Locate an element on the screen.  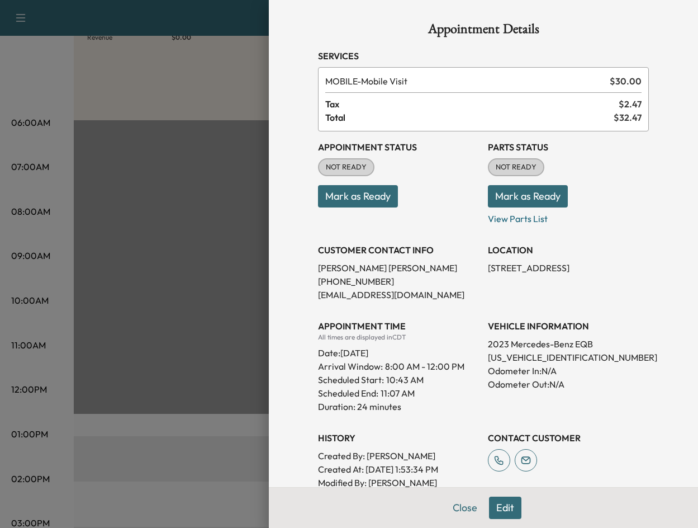
h3: APPOINTMENT TIME is located at coordinates (399, 326).